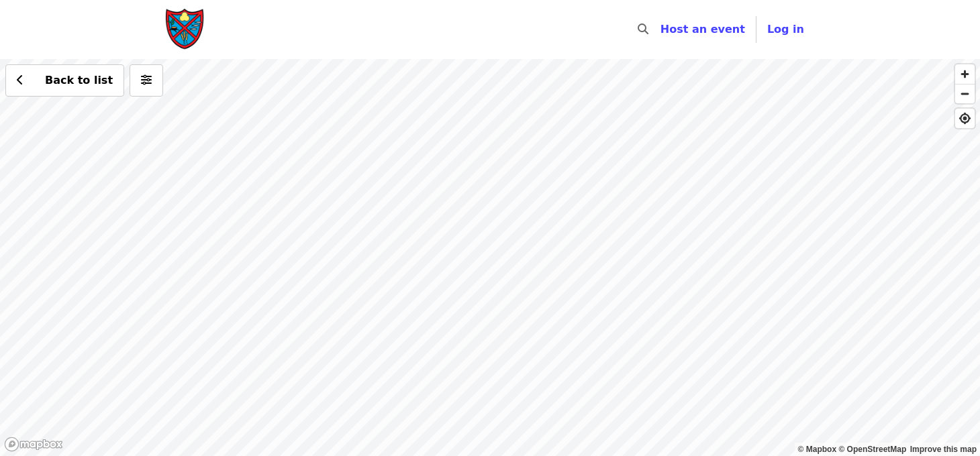  What do you see at coordinates (703, 29) in the screenshot?
I see `span: Host an event` at bounding box center [703, 29].